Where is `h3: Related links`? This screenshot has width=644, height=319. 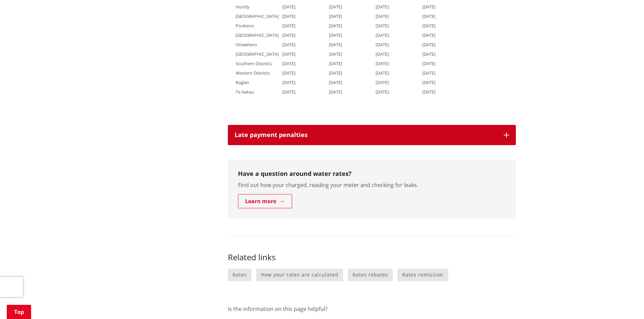 h3: Related links is located at coordinates (371, 257).